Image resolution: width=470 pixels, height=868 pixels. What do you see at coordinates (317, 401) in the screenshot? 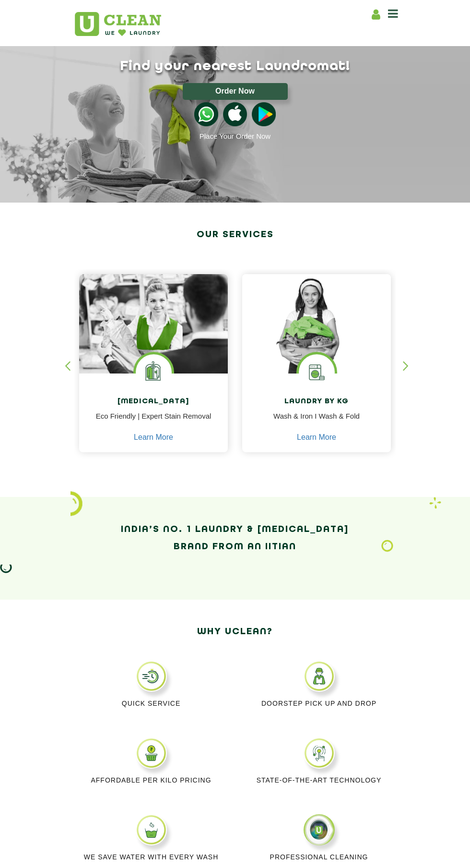
I see `h4: Laundry by Kg` at bounding box center [317, 401].